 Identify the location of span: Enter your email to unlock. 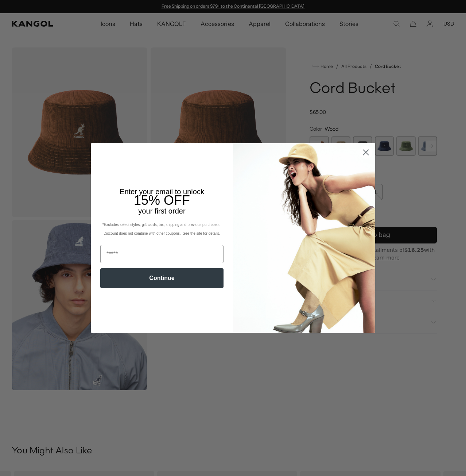
(162, 192).